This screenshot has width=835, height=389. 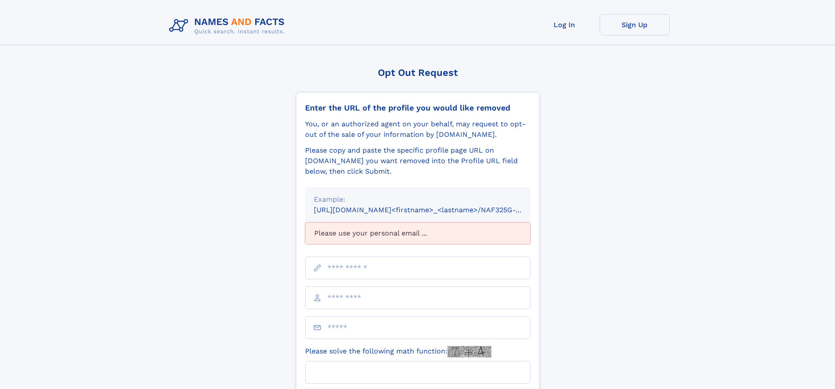 I want to click on img: Logo Names and Facts, so click(x=229, y=26).